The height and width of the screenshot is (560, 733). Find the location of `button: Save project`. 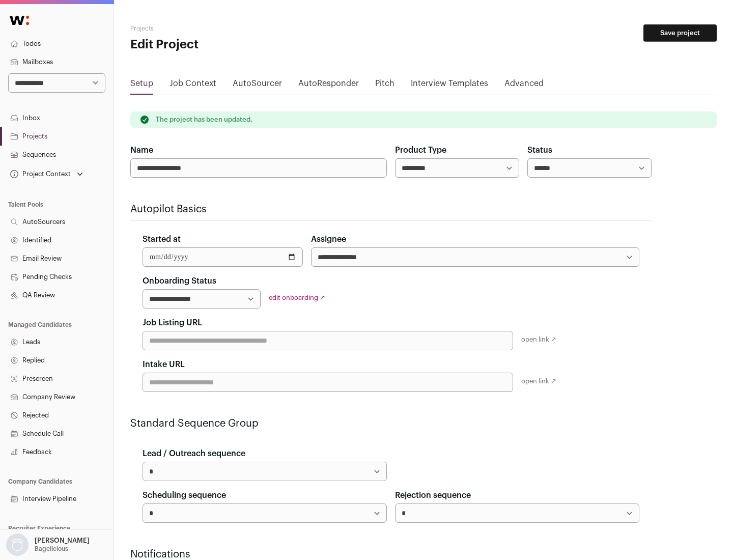

button: Save project is located at coordinates (680, 33).